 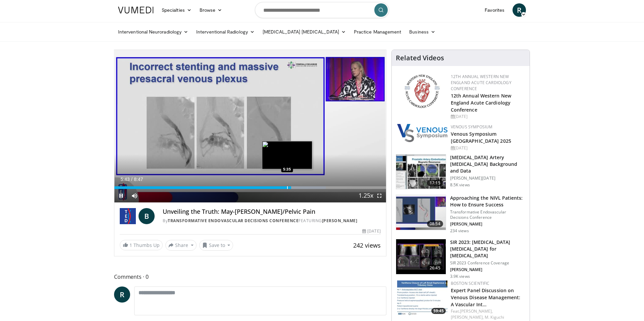 What do you see at coordinates (487, 263) in the screenshot?
I see `p: SIR 2023 Conference Coverage` at bounding box center [487, 263].